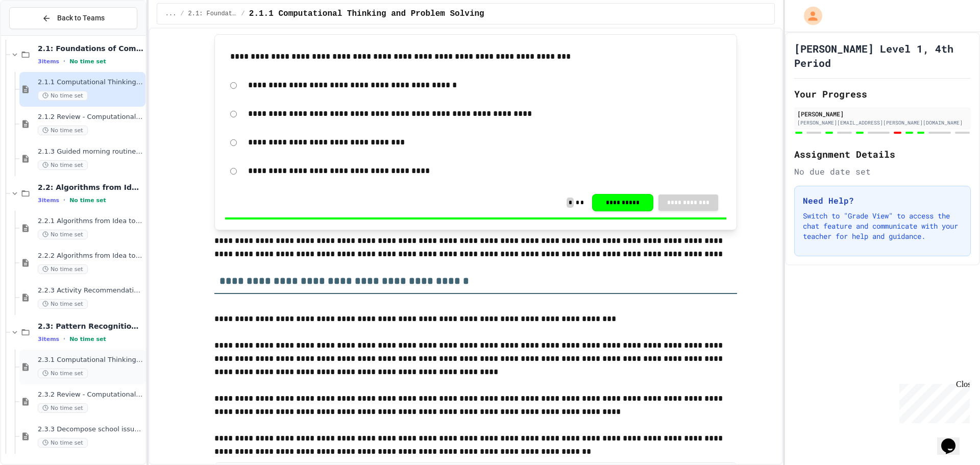 This screenshot has height=465, width=980. Describe the element at coordinates (883, 154) in the screenshot. I see `h2: Assignment Details` at that location.